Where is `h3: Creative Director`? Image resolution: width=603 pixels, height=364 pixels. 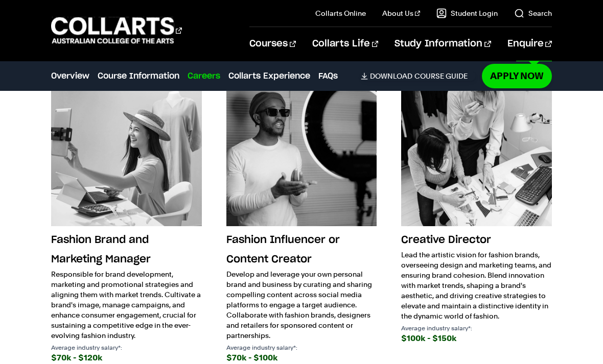 h3: Creative Director is located at coordinates (476, 240).